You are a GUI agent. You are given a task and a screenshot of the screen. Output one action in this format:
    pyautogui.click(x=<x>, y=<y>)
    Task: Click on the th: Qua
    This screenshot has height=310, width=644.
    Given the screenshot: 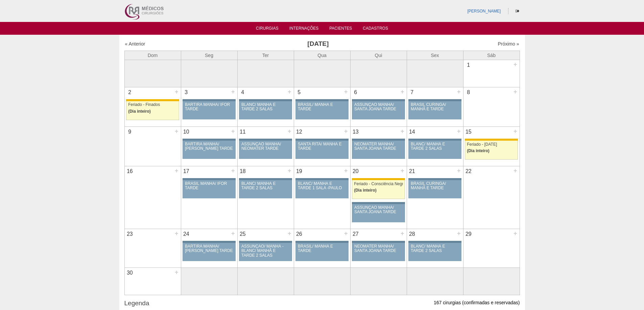 What is the action you would take?
    pyautogui.click(x=322, y=55)
    